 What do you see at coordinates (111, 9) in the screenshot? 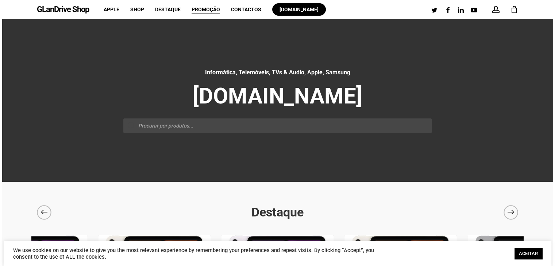
I see `span: Apple` at bounding box center [111, 9].